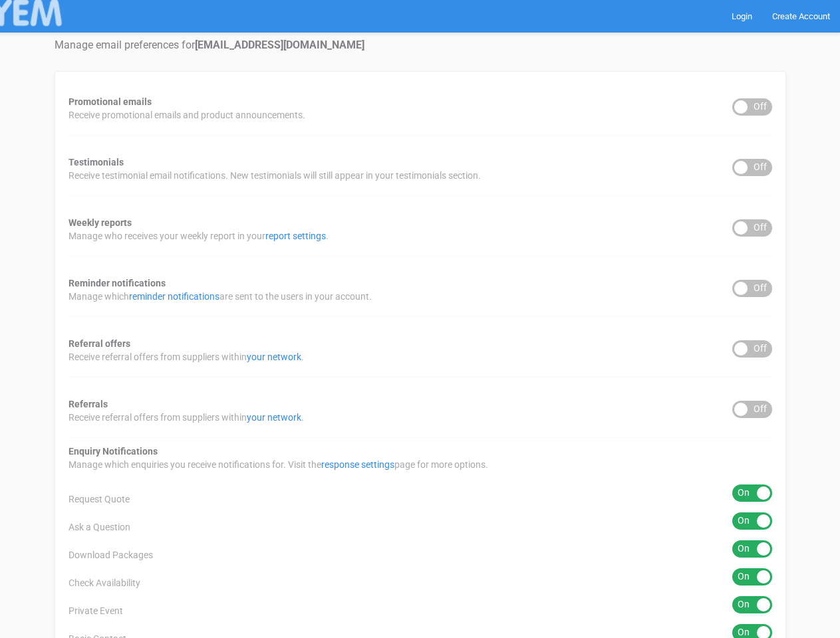 The width and height of the screenshot is (840, 638). I want to click on strong: Reminder notifications, so click(117, 284).